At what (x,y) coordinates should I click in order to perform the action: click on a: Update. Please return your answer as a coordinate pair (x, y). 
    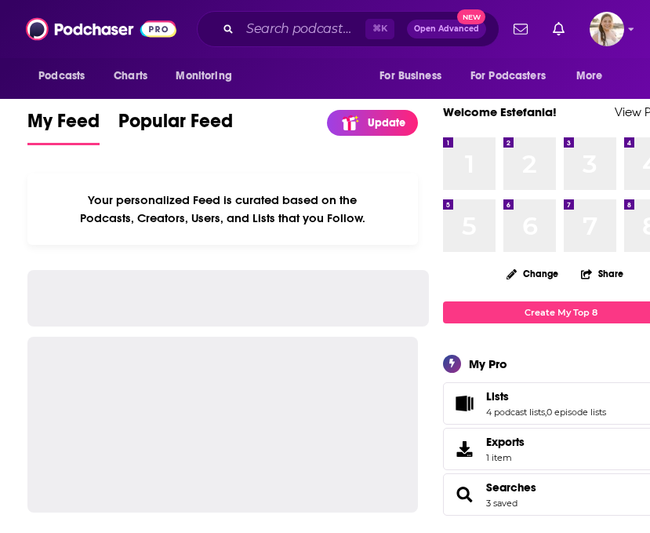
    Looking at the image, I should click on (373, 122).